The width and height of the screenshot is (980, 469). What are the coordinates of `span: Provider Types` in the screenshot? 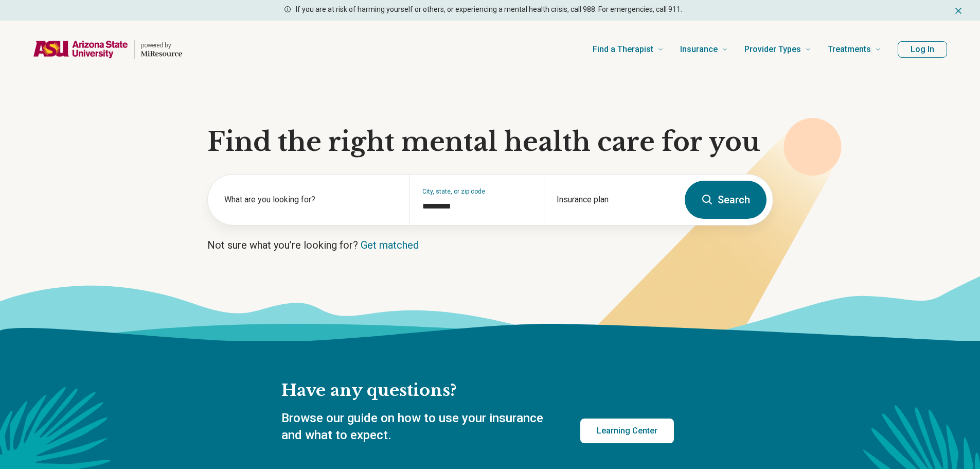 It's located at (773, 49).